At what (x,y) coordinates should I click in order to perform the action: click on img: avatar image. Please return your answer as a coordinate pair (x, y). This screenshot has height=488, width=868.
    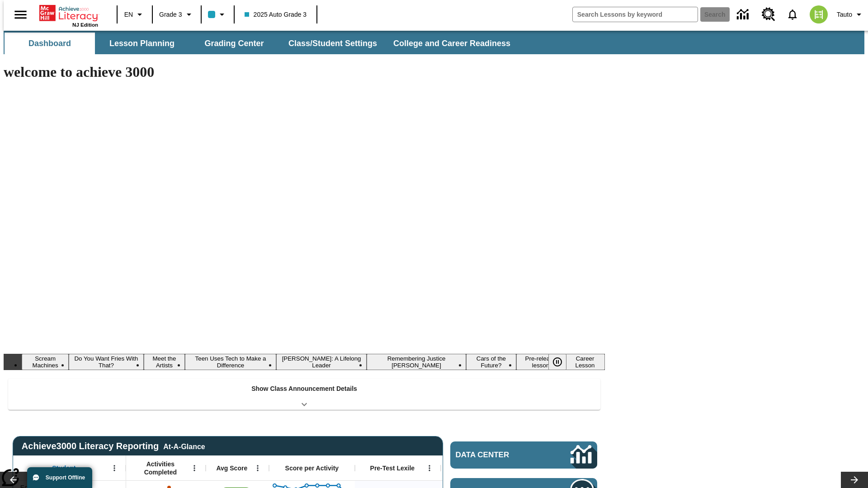
    Looking at the image, I should click on (818, 15).